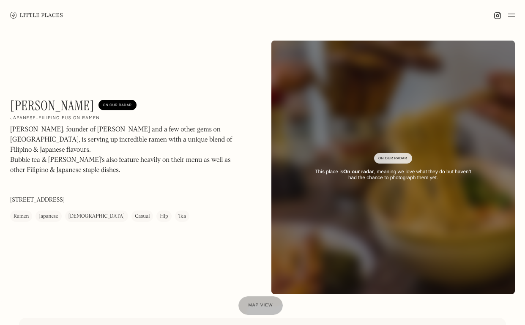  Describe the element at coordinates (164, 217) in the screenshot. I see `div: Hip` at that location.